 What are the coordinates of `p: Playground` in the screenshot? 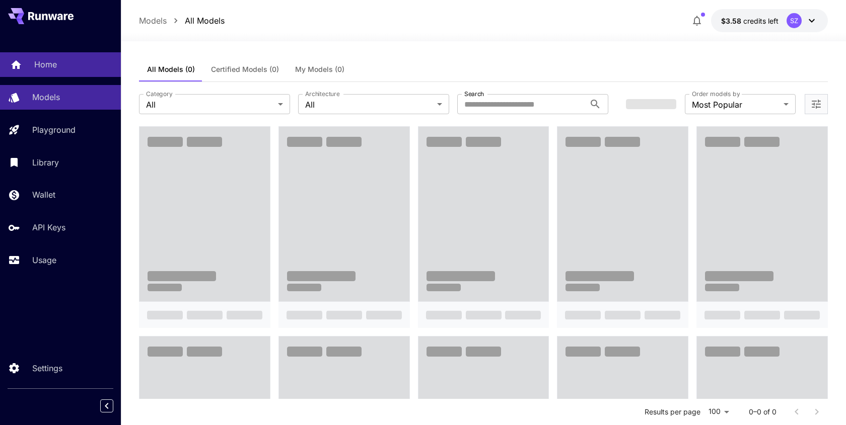 It's located at (54, 130).